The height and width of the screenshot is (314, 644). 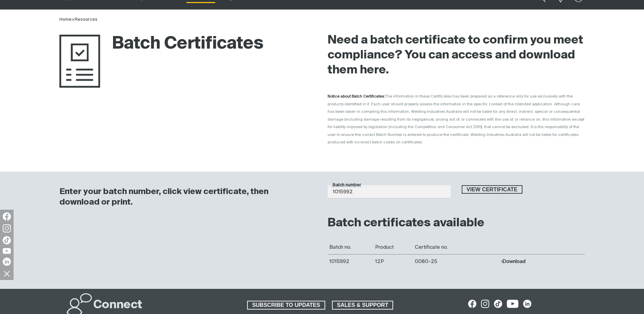 I want to click on a: SUBSCRIBE TO UPDATES, so click(x=286, y=305).